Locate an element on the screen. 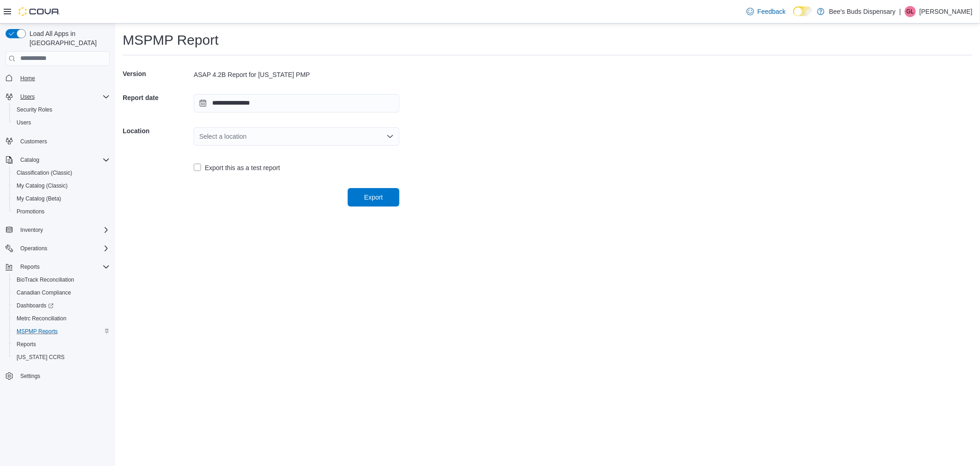 Image resolution: width=980 pixels, height=466 pixels. button: Security Roles is located at coordinates (61, 109).